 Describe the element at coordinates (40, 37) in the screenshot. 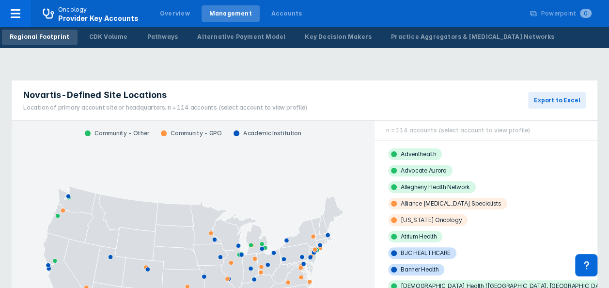

I see `a: Regional Footprint` at that location.